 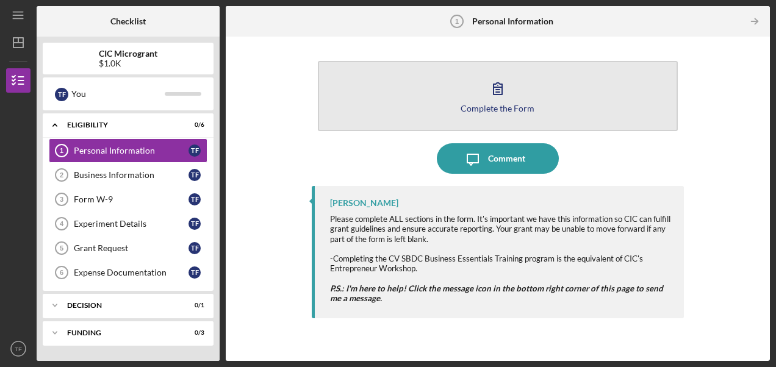 What do you see at coordinates (131, 200) in the screenshot?
I see `div: Form W-9` at bounding box center [131, 200].